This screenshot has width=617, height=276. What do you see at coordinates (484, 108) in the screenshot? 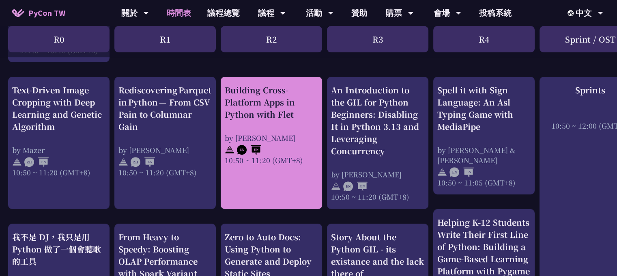
I see `div: Spell it with Sign Language: An Asl Typing Game with MediaPipe` at bounding box center [484, 108].